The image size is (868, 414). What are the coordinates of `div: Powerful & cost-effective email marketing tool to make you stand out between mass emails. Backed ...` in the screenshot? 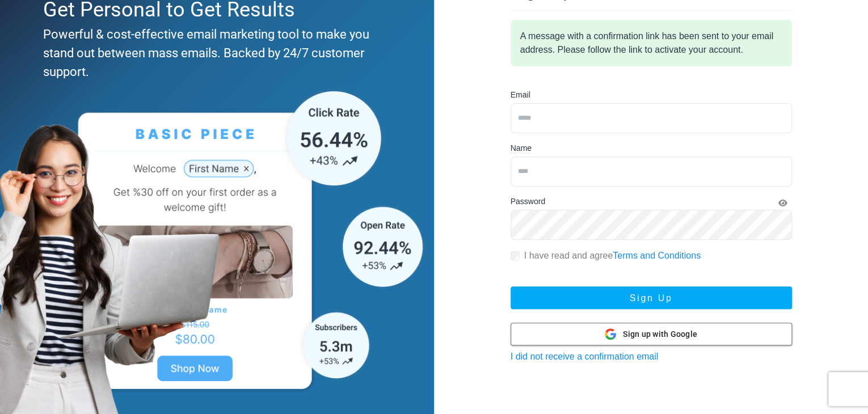 It's located at (214, 53).